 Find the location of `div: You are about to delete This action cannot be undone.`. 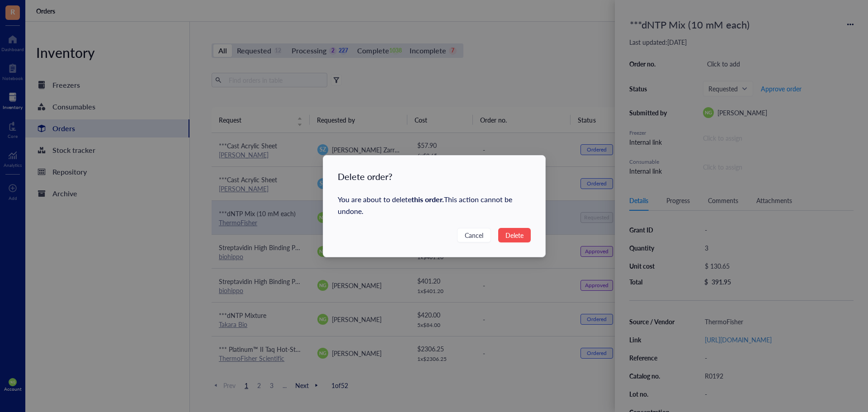

div: You are about to delete This action cannot be undone. is located at coordinates (434, 205).